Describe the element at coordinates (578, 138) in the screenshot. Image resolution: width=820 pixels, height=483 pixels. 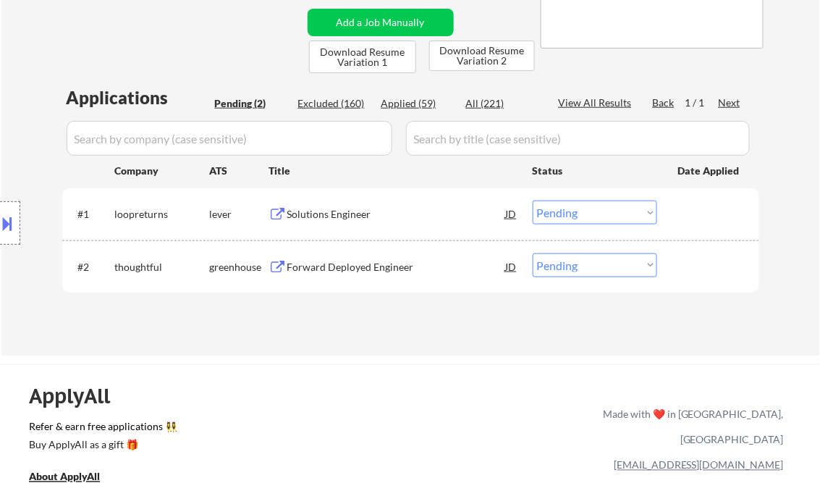
I see `input: Search by title (case sensitive)` at that location.